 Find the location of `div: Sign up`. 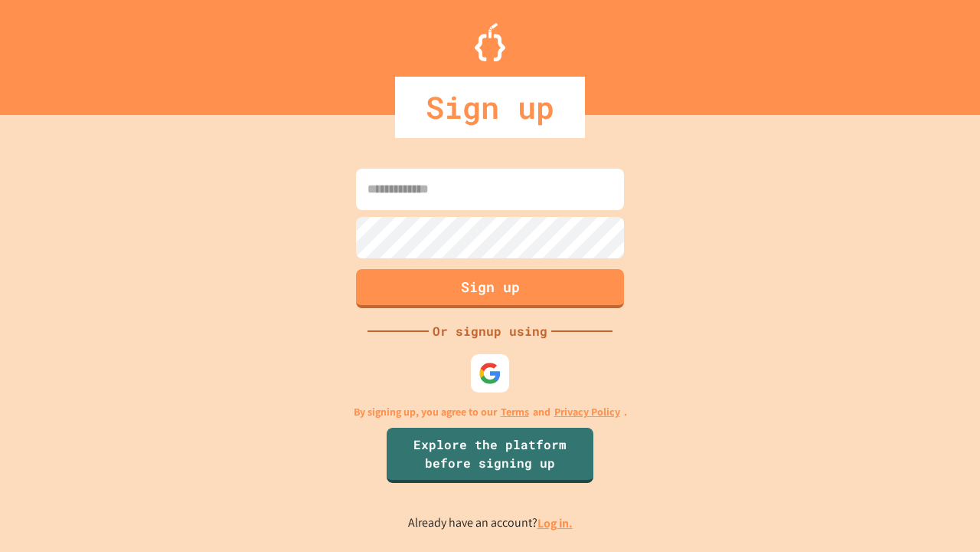

div: Sign up is located at coordinates (490, 107).